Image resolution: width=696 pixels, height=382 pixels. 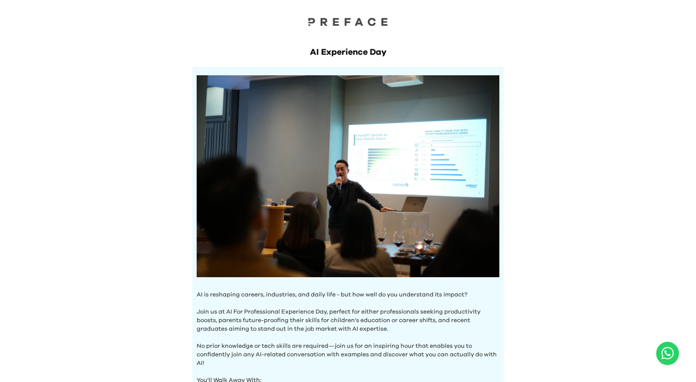 What do you see at coordinates (668, 353) in the screenshot?
I see `a: Chat with us on WhatsApp` at bounding box center [668, 353].